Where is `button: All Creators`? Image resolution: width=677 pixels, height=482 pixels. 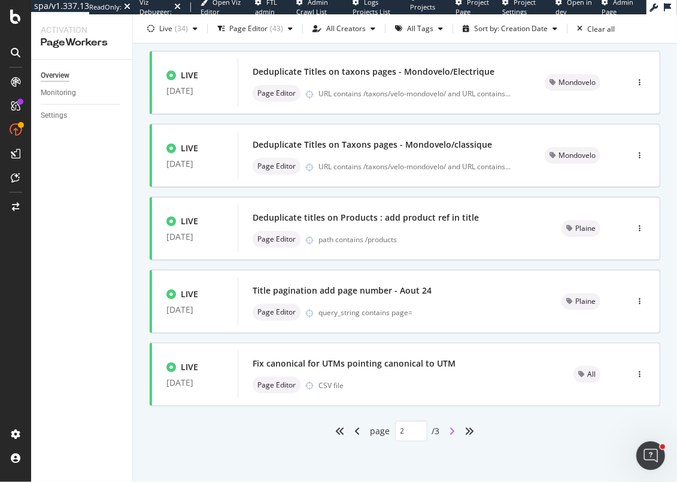 button: All Creators is located at coordinates (344, 29).